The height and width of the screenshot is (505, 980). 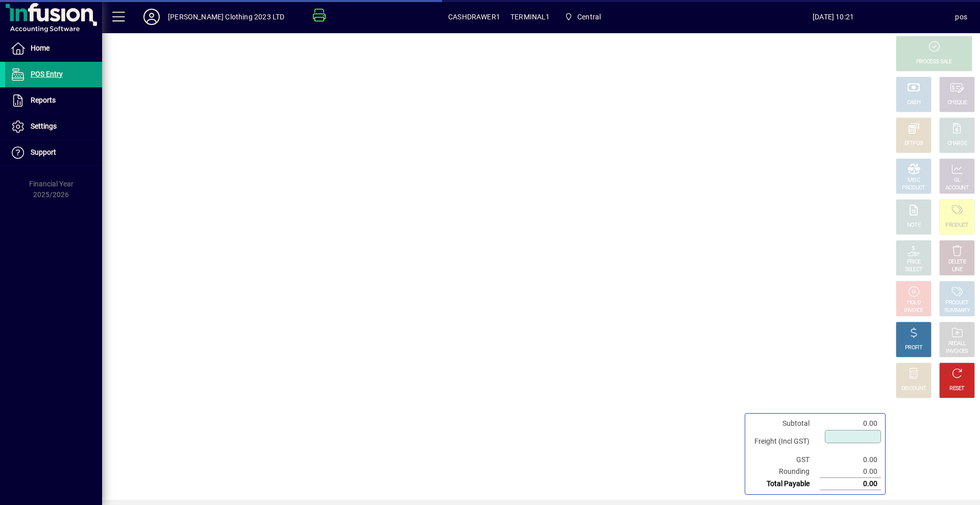 I want to click on div: SELECT, so click(x=914, y=269).